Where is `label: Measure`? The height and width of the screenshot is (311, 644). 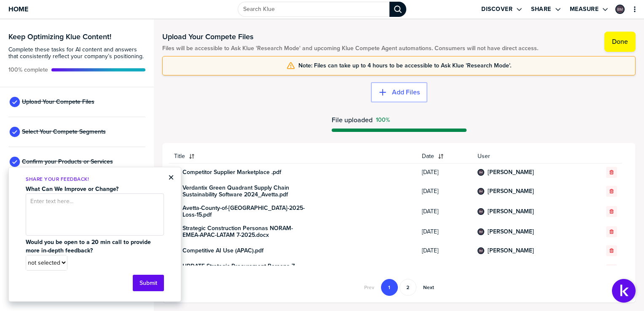 label: Measure is located at coordinates (584, 9).